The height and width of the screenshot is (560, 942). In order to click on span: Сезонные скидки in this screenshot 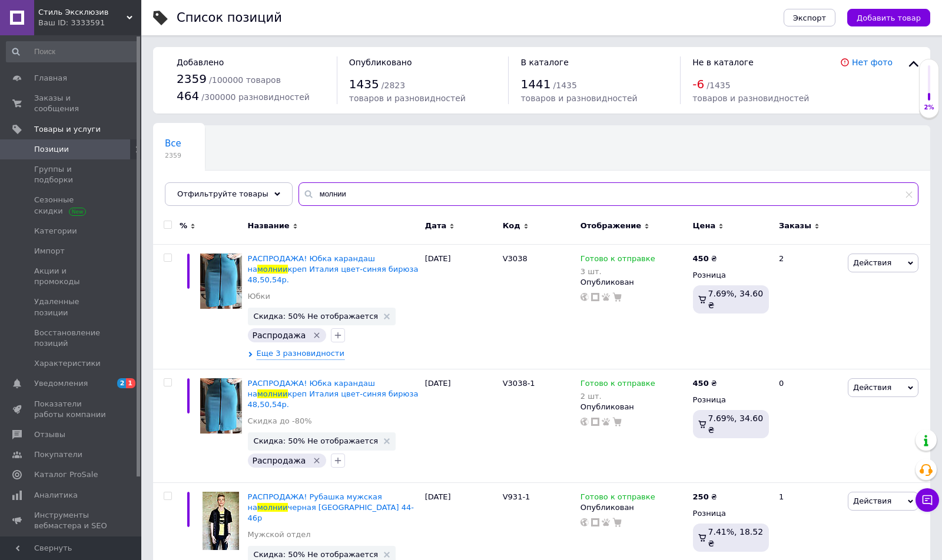, I will do `click(71, 205)`.